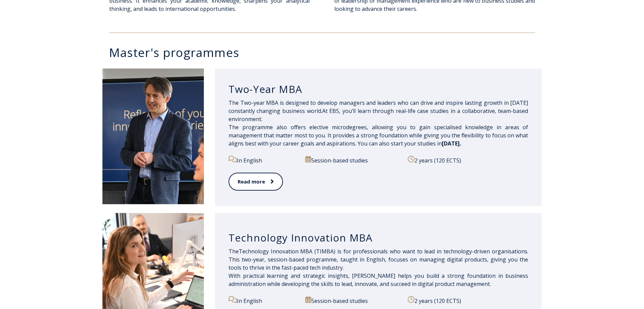 This screenshot has height=309, width=644. What do you see at coordinates (378, 89) in the screenshot?
I see `h3: Two-Year MBA` at bounding box center [378, 89].